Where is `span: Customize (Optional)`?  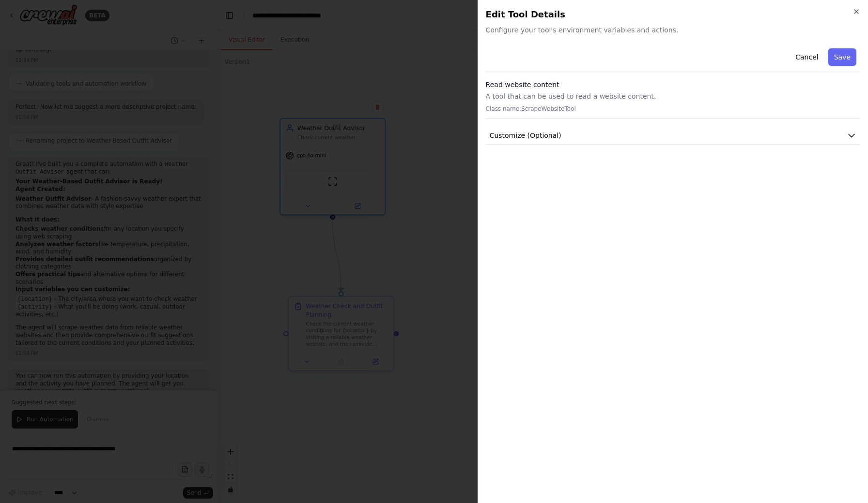 span: Customize (Optional) is located at coordinates (525, 136).